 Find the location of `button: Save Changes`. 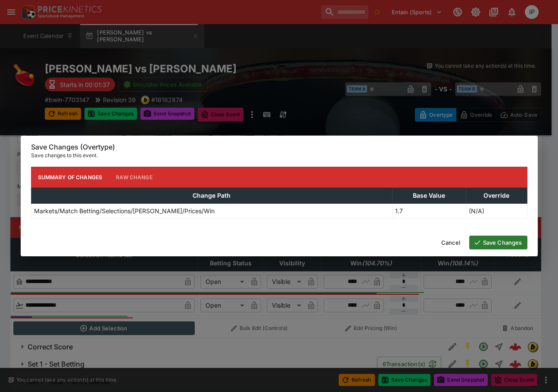

button: Save Changes is located at coordinates (498, 243).